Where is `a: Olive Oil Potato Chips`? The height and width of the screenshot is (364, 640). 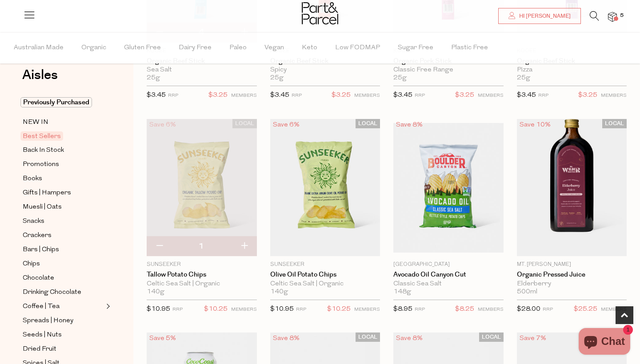
a: Olive Oil Potato Chips is located at coordinates (325, 275).